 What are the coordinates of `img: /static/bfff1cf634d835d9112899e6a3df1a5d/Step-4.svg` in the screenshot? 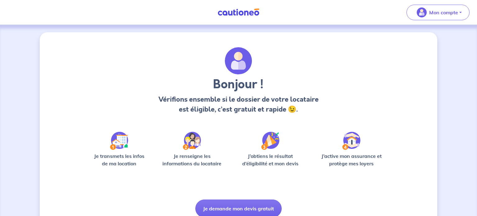 It's located at (352, 141).